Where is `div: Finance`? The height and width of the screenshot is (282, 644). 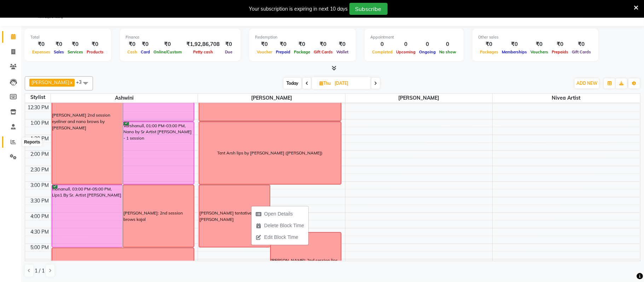 div: Finance is located at coordinates (180, 37).